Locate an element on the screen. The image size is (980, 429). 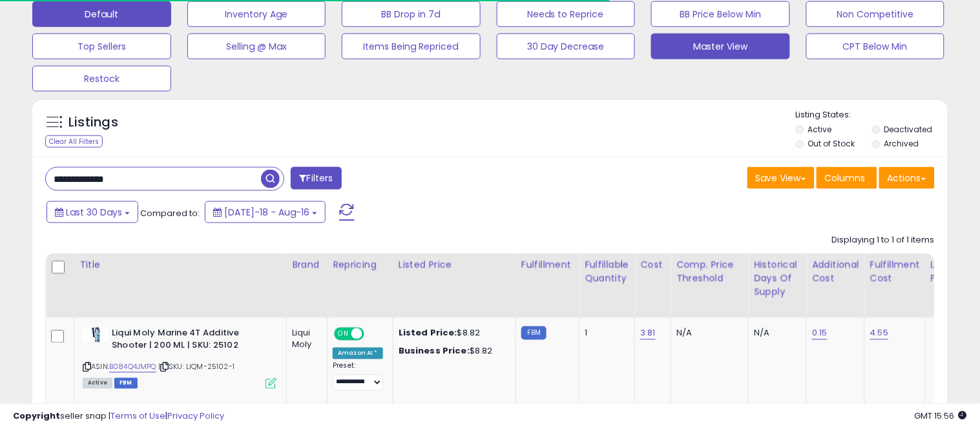
b: Business Price: is located at coordinates (434, 351).